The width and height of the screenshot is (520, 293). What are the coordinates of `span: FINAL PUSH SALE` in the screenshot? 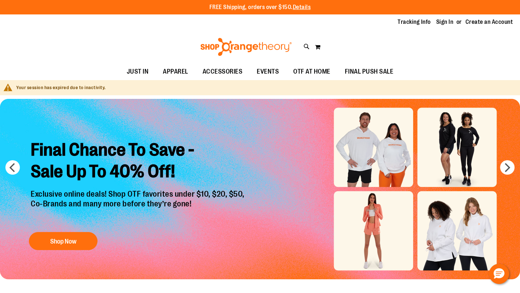 It's located at (369, 71).